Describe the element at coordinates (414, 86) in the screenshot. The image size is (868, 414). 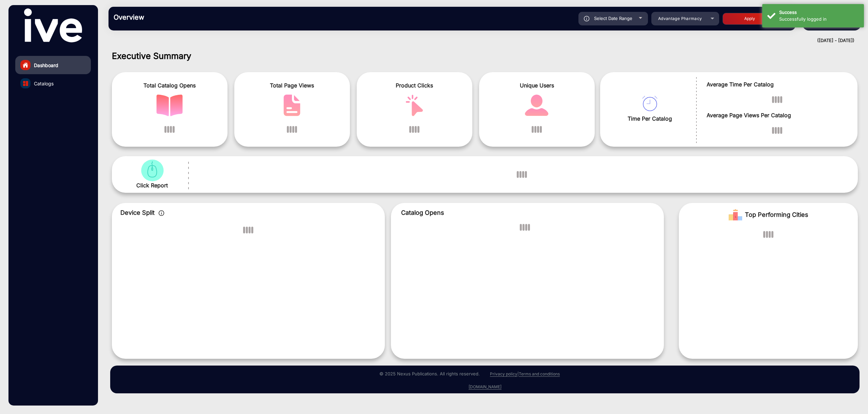
I see `span: Product Clicks` at that location.